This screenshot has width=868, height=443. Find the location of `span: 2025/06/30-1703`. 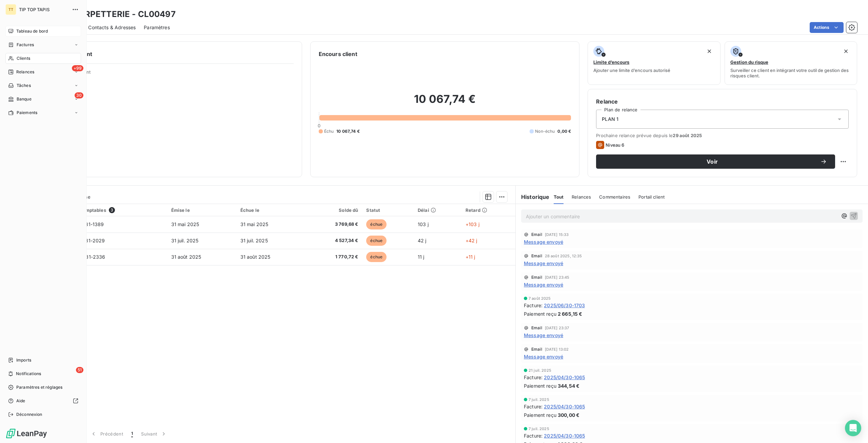

span: 2025/06/30-1703 is located at coordinates (565, 305).